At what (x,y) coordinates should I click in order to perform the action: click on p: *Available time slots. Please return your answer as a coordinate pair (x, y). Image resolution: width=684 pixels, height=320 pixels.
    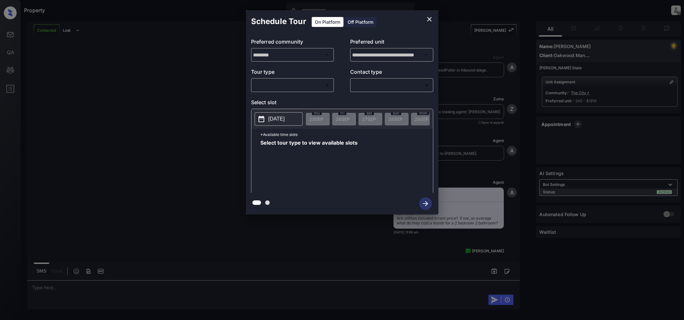
    Looking at the image, I should click on (347, 134).